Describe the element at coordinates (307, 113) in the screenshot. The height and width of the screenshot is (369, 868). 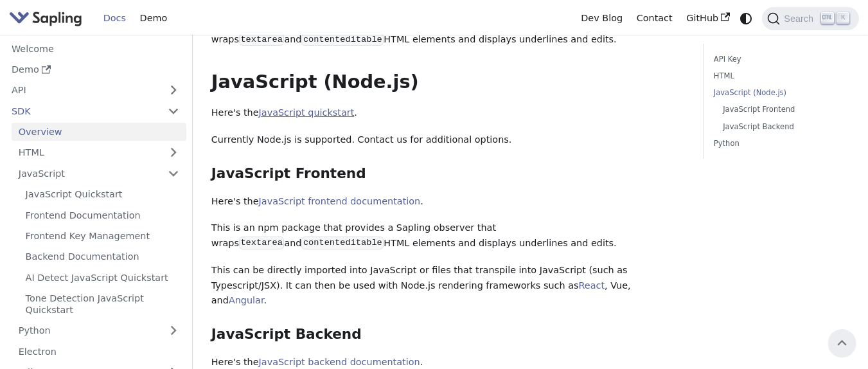
I see `a: JavaScript quickstart` at that location.